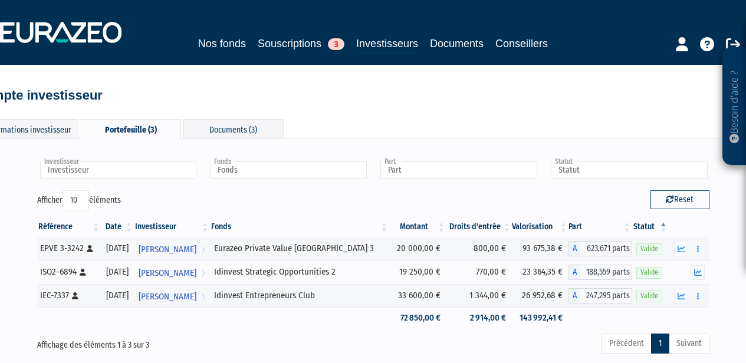 This screenshot has height=363, width=746. Describe the element at coordinates (68, 248) in the screenshot. I see `div: EPVE 3-3242` at that location.